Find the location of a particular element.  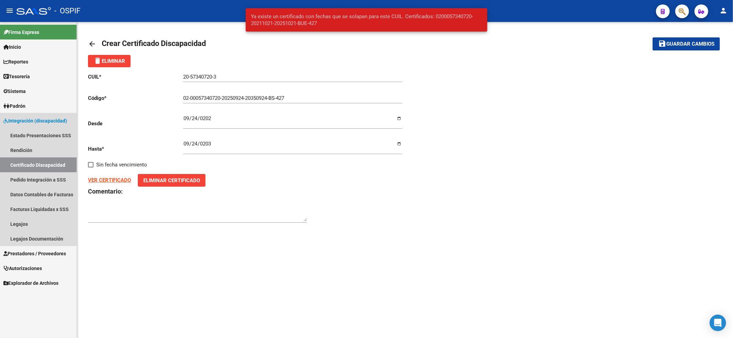

strong: Comentario: is located at coordinates (105, 191).